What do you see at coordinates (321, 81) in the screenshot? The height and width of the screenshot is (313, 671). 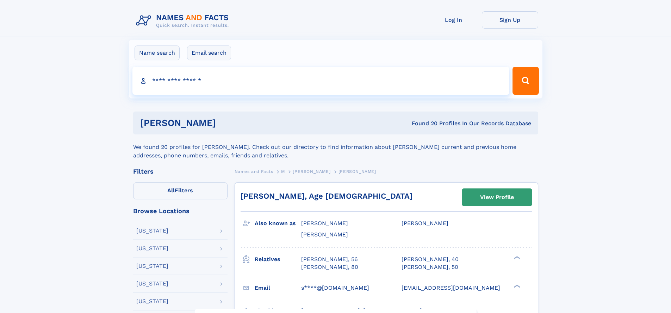 I see `input: search input` at bounding box center [321, 81].